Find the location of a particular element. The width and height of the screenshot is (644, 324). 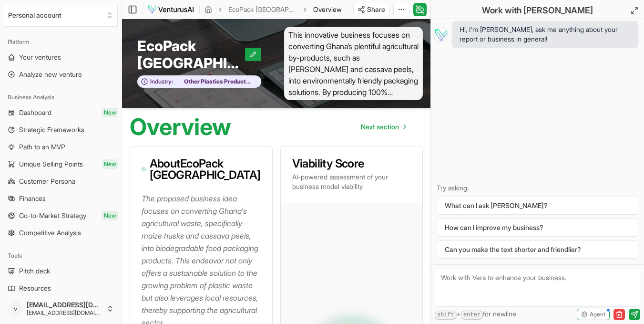

div: Business Analysis is located at coordinates (61, 97).